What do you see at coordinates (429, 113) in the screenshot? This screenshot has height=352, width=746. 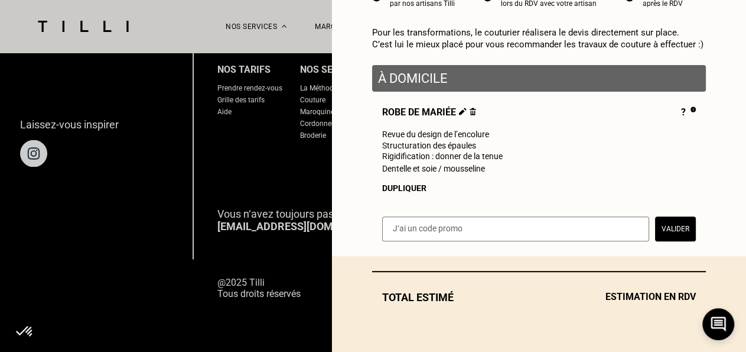 I see `span: Robe de mariée` at bounding box center [429, 113].